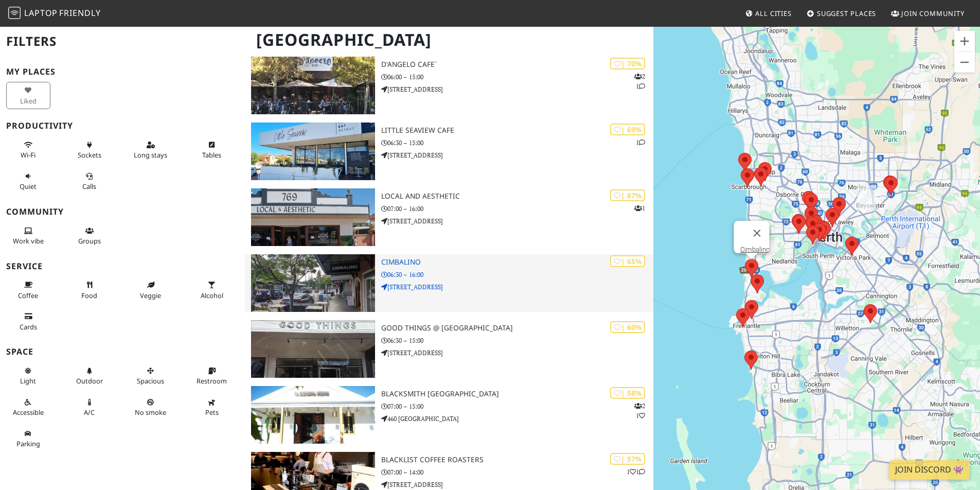  I want to click on span: Power sockets, so click(89, 155).